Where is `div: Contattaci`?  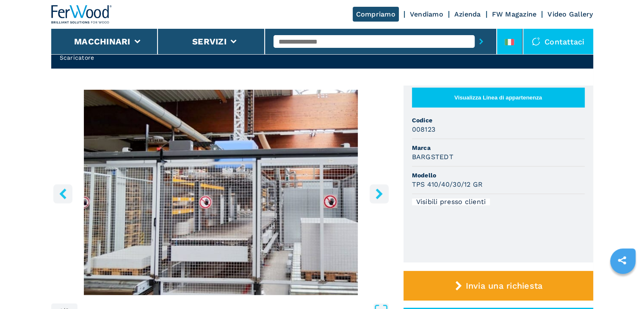
div: Contattaci is located at coordinates (558, 42).